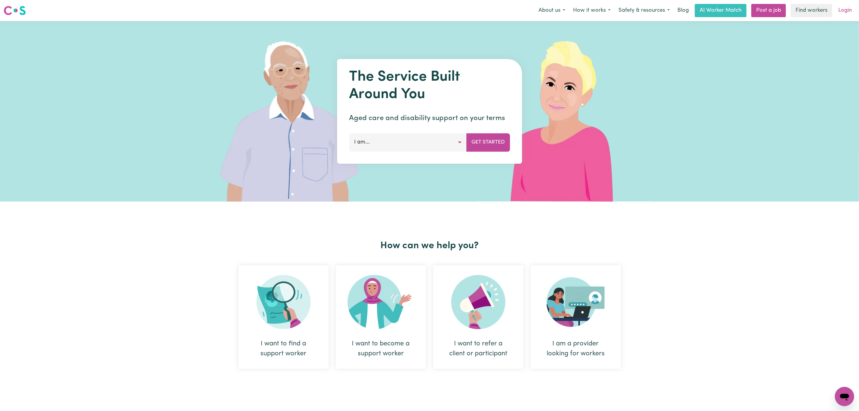  Describe the element at coordinates (576, 302) in the screenshot. I see `img: Provider` at that location.